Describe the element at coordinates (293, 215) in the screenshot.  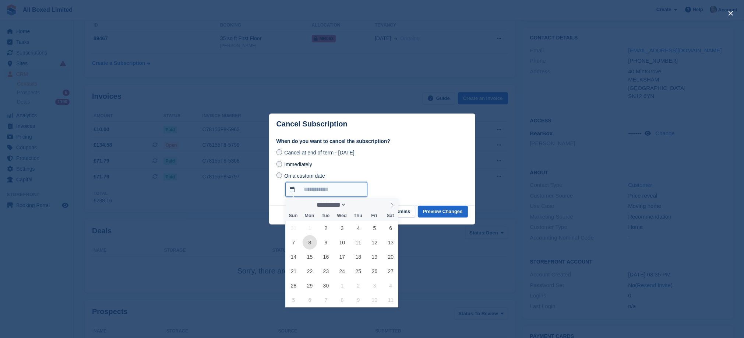
I see `span: Sun` at that location.